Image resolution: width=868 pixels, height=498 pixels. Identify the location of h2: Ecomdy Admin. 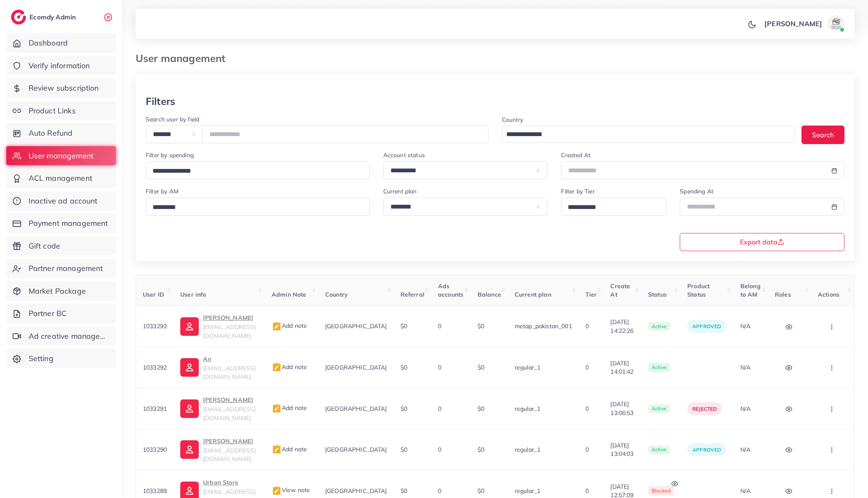
(53, 17).